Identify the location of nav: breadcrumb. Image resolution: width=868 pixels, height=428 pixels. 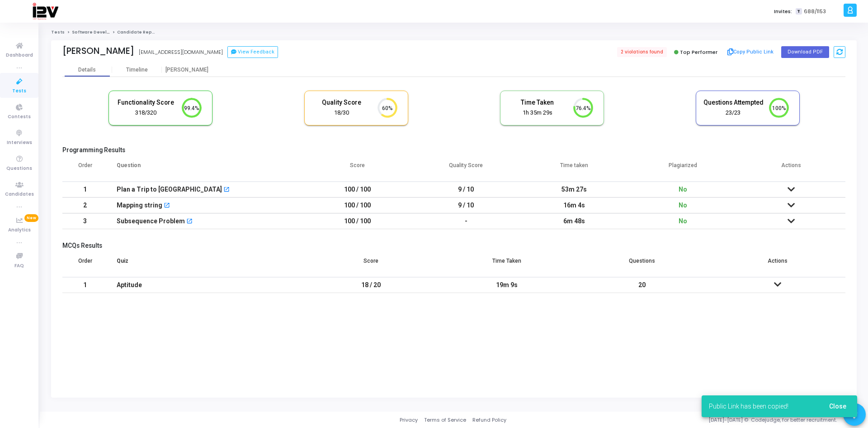
(454, 32).